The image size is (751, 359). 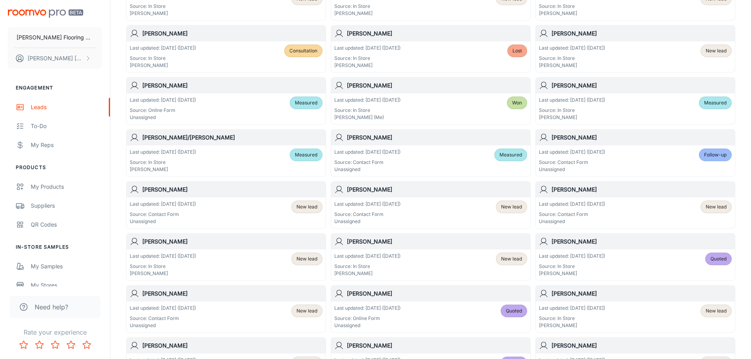 I want to click on img: Roomvo PRO Beta, so click(x=45, y=13).